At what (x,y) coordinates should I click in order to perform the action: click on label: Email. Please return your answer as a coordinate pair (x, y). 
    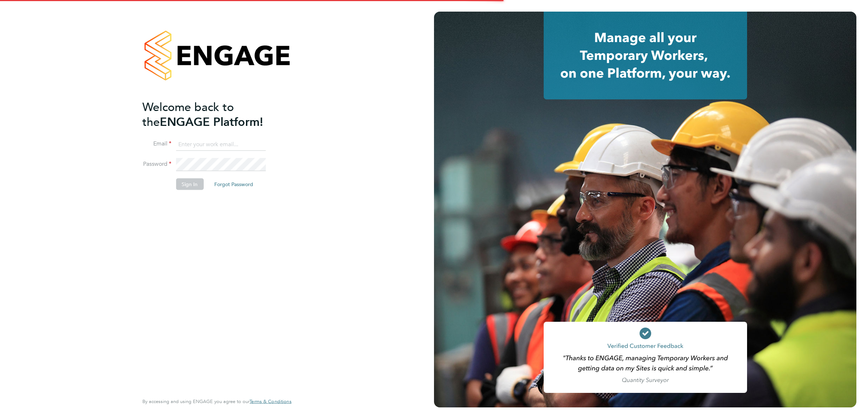
    Looking at the image, I should click on (157, 144).